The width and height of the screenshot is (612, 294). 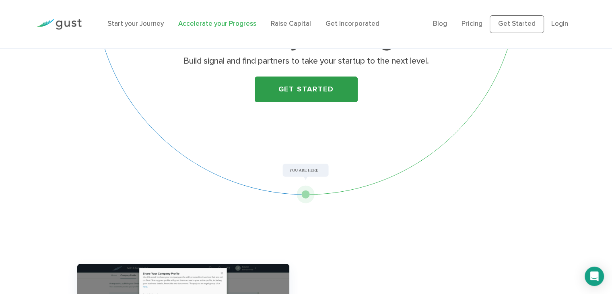 What do you see at coordinates (352, 24) in the screenshot?
I see `a: Get Incorporated` at bounding box center [352, 24].